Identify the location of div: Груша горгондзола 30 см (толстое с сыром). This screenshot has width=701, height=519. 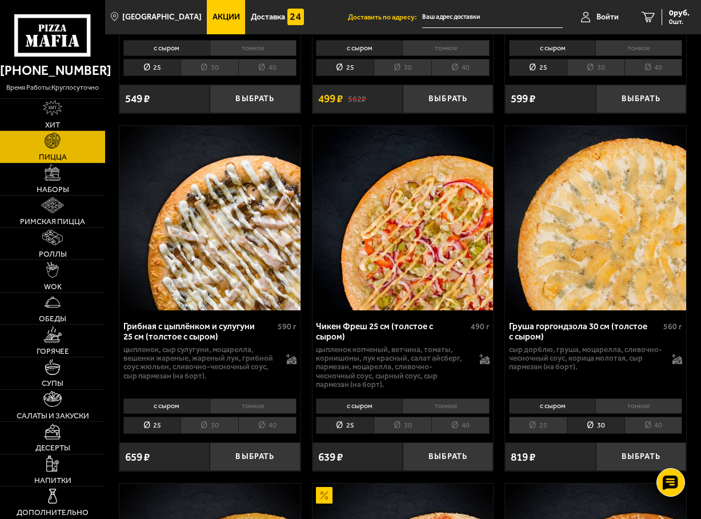
(584, 331).